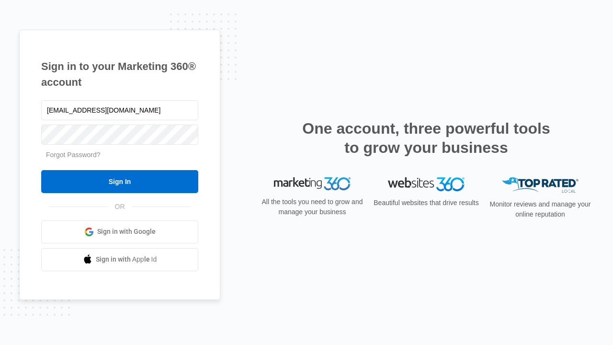  Describe the element at coordinates (312, 184) in the screenshot. I see `img: Marketing 360` at that location.